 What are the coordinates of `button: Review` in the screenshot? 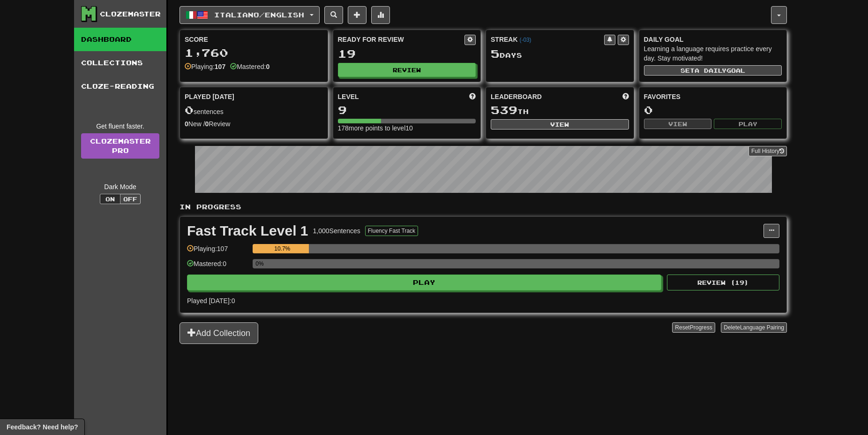 It's located at (407, 70).